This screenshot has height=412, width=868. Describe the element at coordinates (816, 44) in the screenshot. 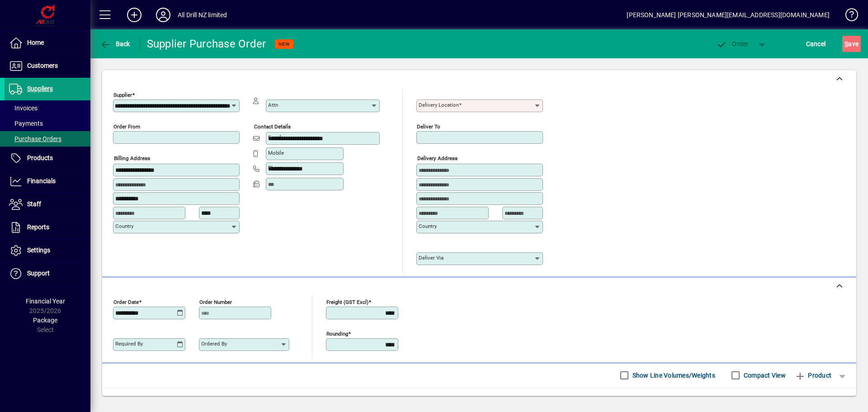

I see `button: Cancel` at that location.